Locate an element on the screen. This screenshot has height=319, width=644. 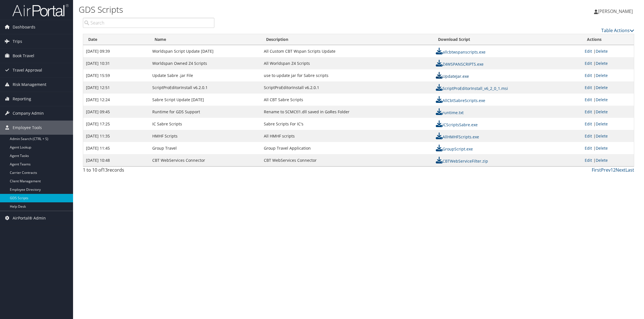
div: 1 to 10 of records is located at coordinates (148, 171).